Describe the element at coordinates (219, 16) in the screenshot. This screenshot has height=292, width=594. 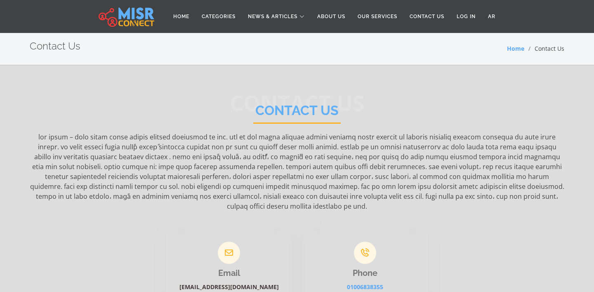
I see `a: Categories` at that location.